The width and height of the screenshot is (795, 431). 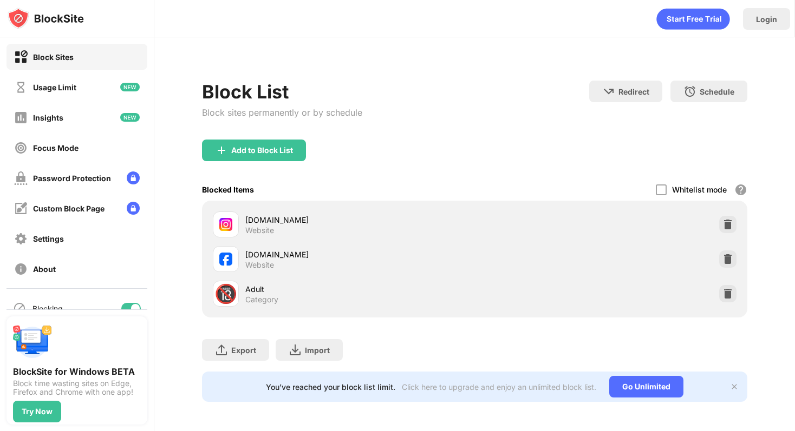 I want to click on div: Add to Block List, so click(x=262, y=150).